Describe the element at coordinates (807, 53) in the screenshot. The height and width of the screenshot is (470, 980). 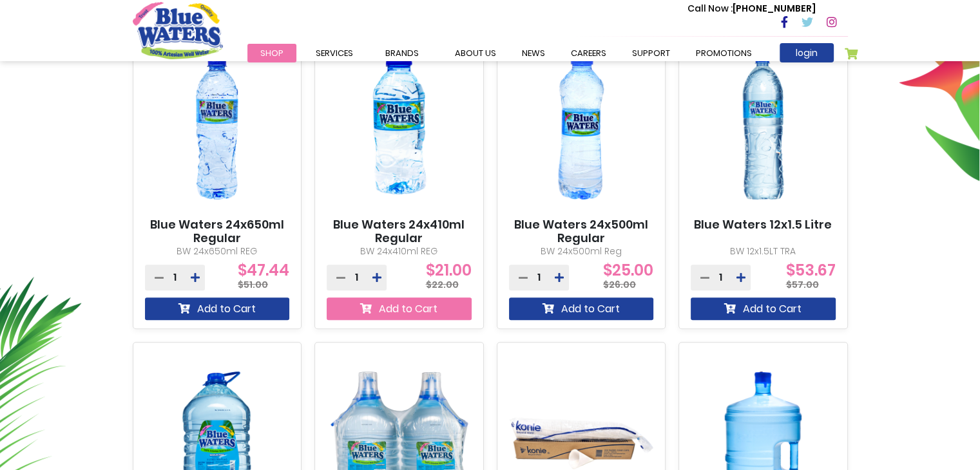
I see `a: login` at that location.